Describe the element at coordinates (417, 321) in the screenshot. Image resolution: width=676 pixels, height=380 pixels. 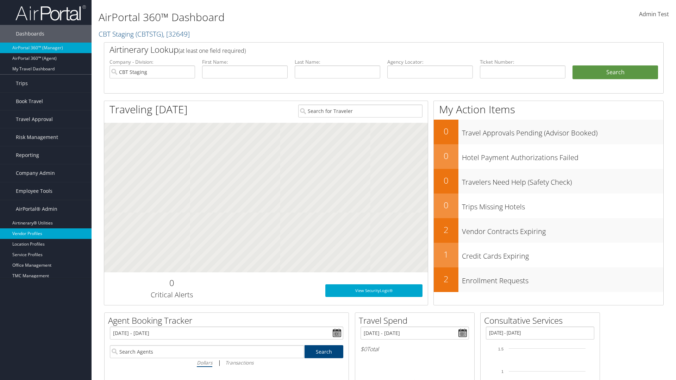
I see `h2: Travel Spend` at that location.